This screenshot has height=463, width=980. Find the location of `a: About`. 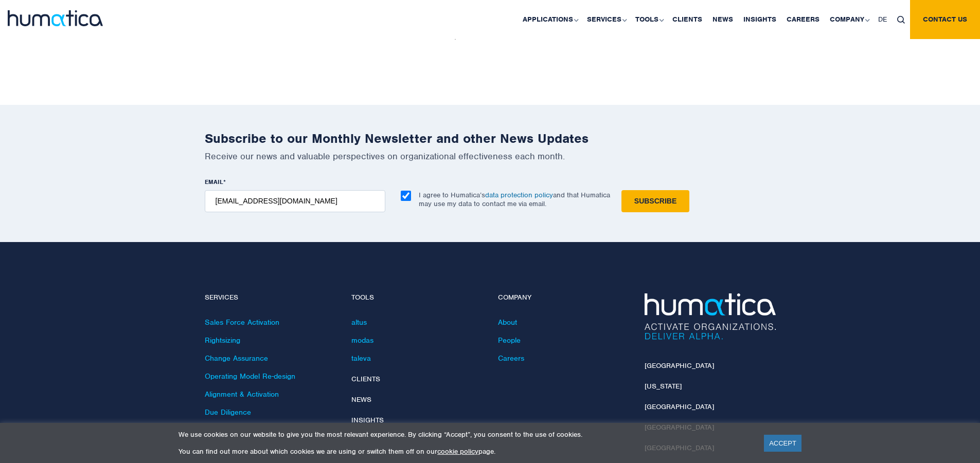

a: About is located at coordinates (507, 322).